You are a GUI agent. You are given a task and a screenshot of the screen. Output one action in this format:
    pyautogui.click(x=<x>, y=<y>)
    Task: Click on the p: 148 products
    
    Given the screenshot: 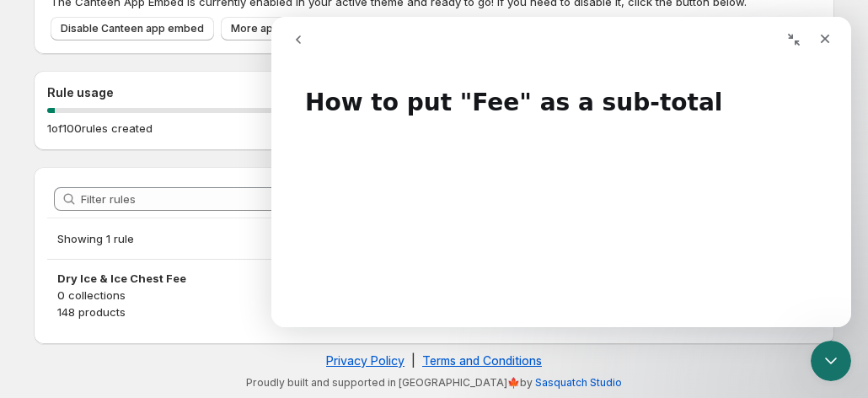 What is the action you would take?
    pyautogui.click(x=434, y=312)
    